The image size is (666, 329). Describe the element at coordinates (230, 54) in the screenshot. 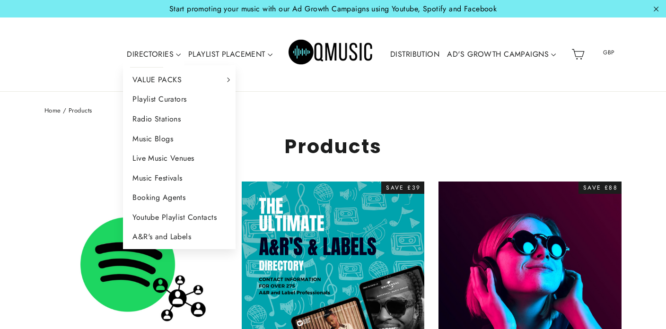

I see `a: PLAYLIST PLACEMENT` at that location.